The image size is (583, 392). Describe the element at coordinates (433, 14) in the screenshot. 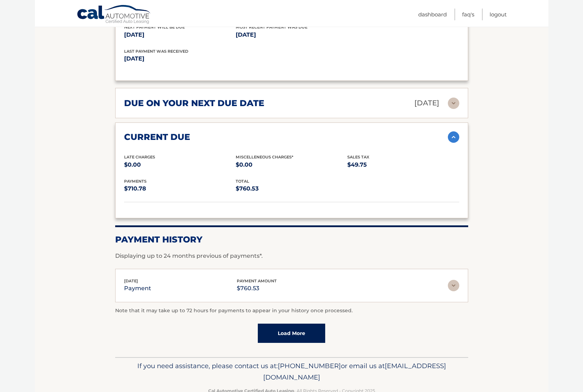

I see `a: Dashboard` at that location.